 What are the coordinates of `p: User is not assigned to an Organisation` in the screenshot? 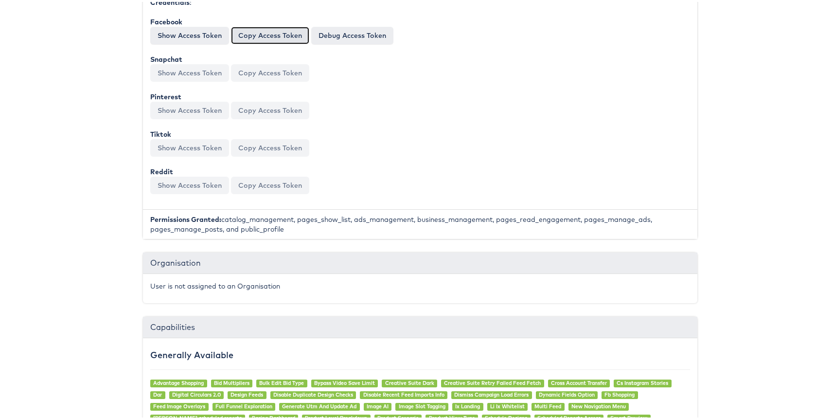 It's located at (420, 284).